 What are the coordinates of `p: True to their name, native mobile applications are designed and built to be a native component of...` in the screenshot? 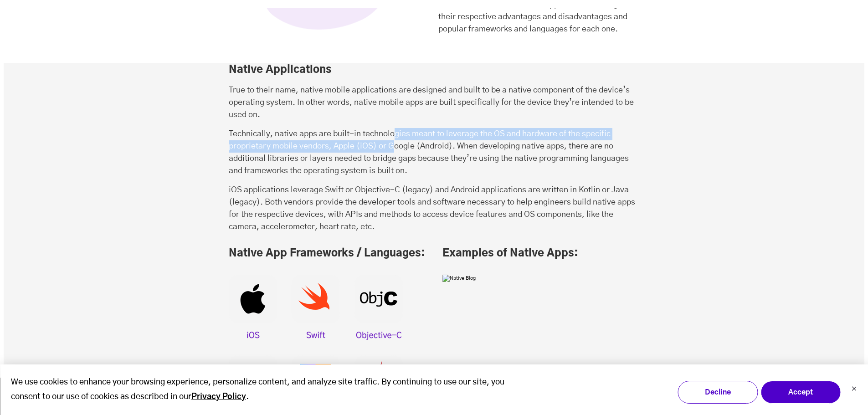 It's located at (434, 103).